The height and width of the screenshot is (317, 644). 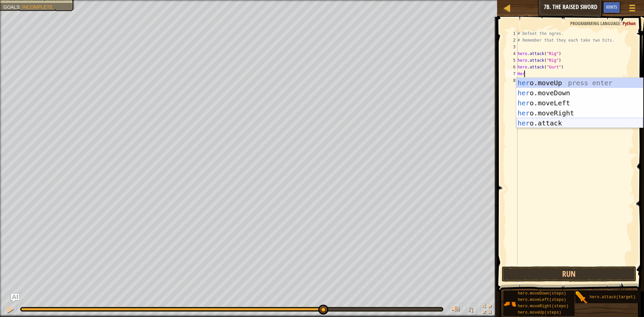 I want to click on button: Adjust volume, so click(x=456, y=310).